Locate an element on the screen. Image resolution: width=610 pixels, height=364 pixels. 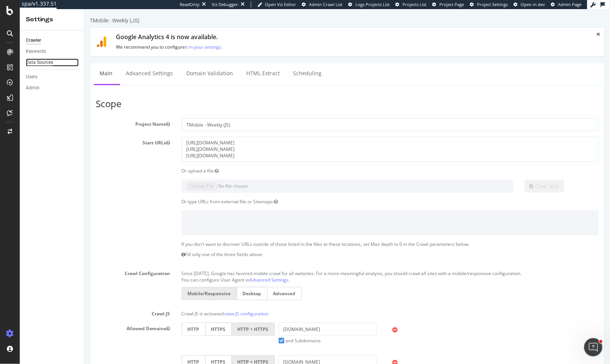
a: Users is located at coordinates (52, 77).